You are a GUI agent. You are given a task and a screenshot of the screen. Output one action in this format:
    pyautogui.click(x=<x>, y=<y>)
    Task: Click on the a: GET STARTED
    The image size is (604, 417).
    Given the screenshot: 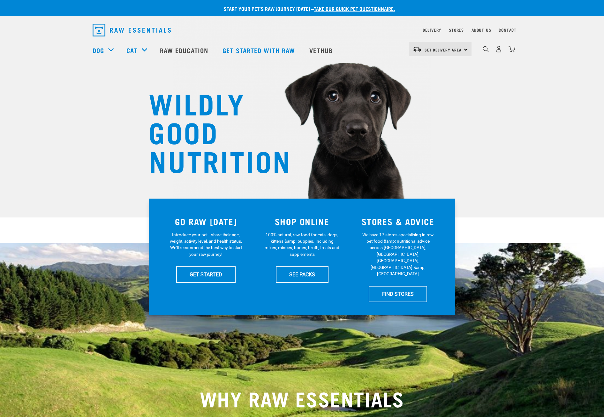 What is the action you would take?
    pyautogui.click(x=206, y=274)
    